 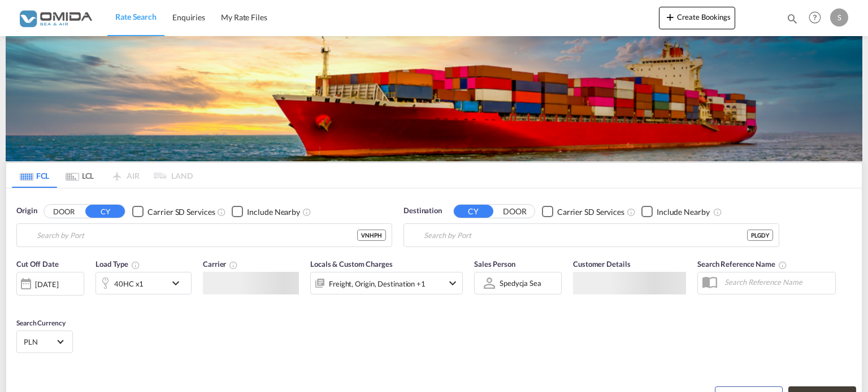 What do you see at coordinates (742, 264) in the screenshot?
I see `span: Search Reference Name` at bounding box center [742, 264].